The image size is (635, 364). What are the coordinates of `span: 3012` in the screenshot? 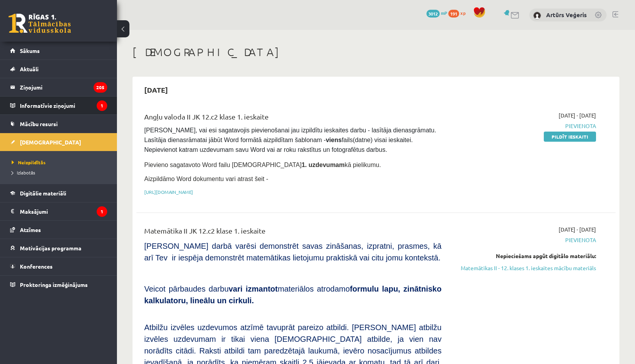 It's located at (433, 14).